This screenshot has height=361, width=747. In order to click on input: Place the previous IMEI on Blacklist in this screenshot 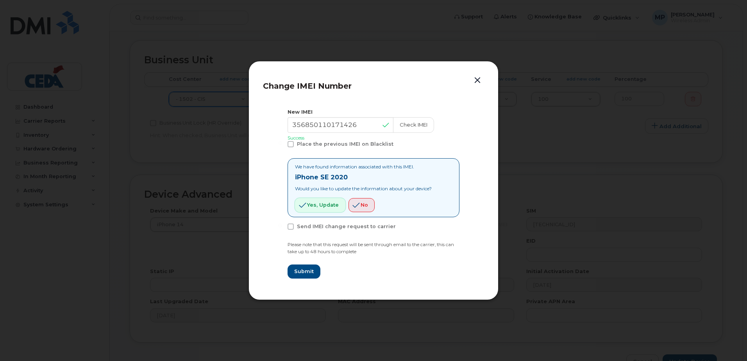, I will do `click(280, 143)`.